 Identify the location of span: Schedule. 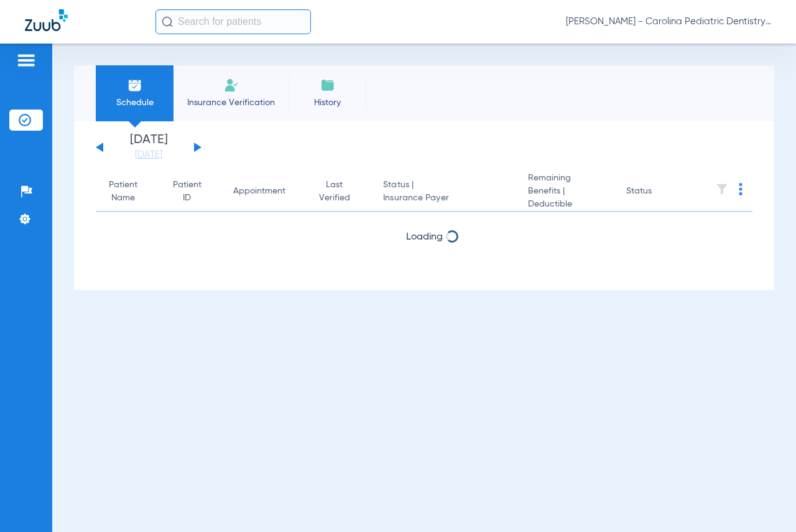
(134, 103).